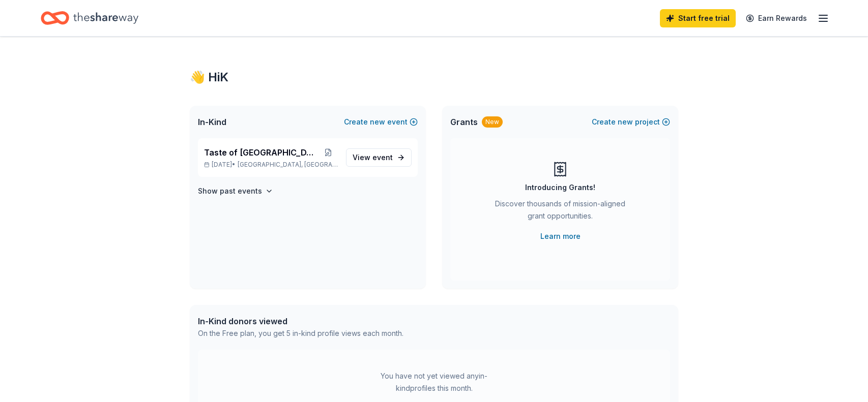 Image resolution: width=868 pixels, height=402 pixels. I want to click on a: Start free trial, so click(698, 18).